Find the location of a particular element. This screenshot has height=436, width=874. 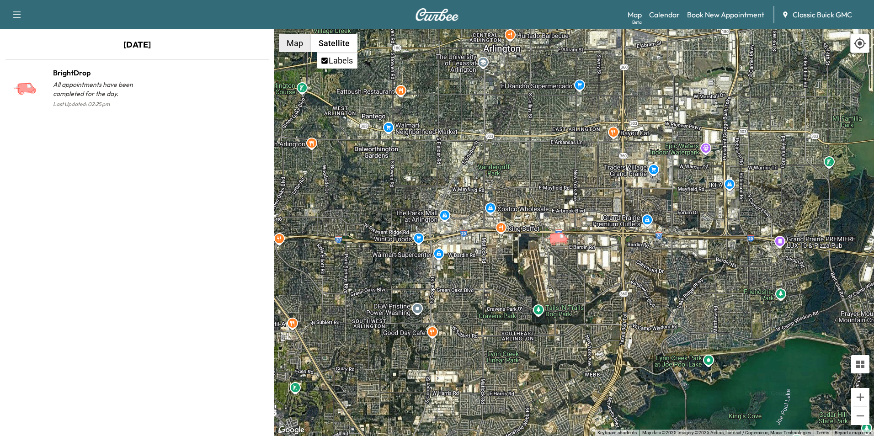

div: Beta is located at coordinates (637, 22).